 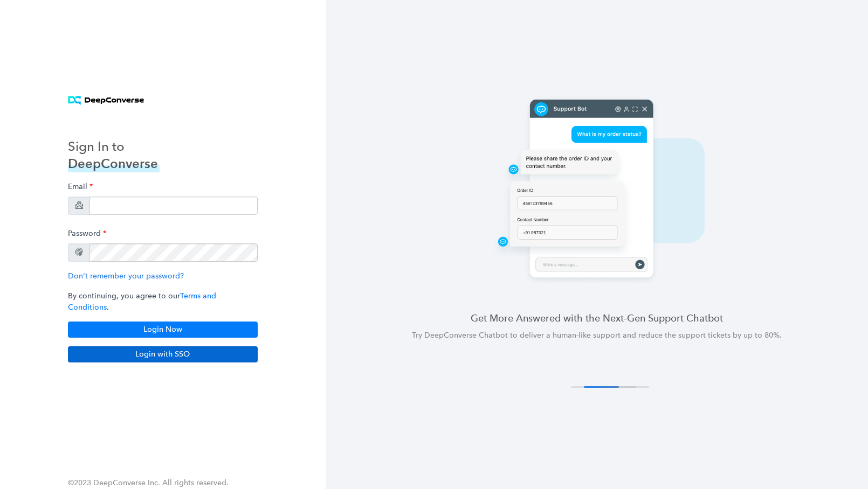 I want to click on button: 3, so click(x=618, y=387).